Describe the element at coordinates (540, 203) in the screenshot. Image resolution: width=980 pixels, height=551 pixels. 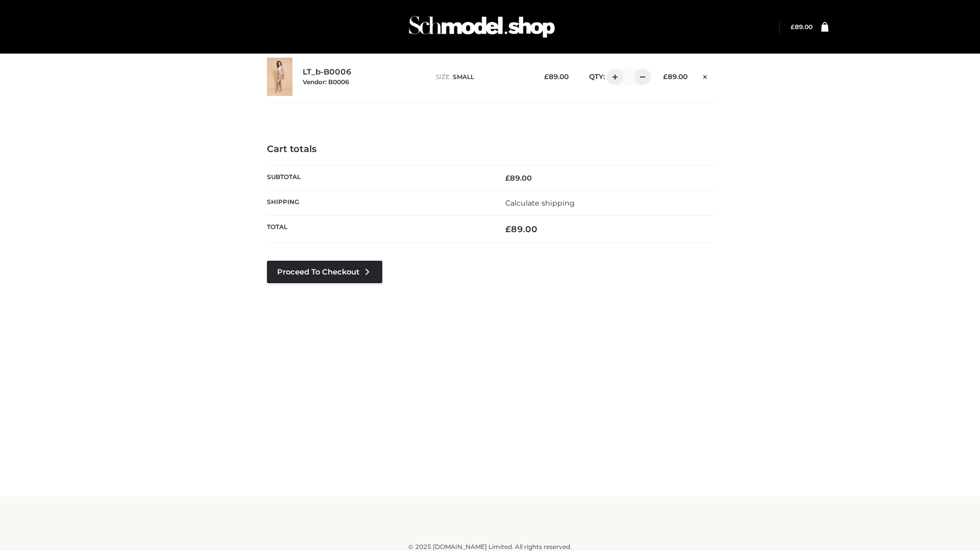
I see `a: Calculate shipping` at that location.